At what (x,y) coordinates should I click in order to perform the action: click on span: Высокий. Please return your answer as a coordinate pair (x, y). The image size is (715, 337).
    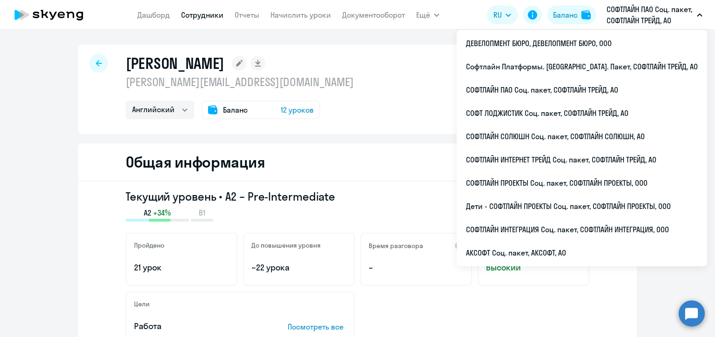
    Looking at the image, I should click on (533, 268).